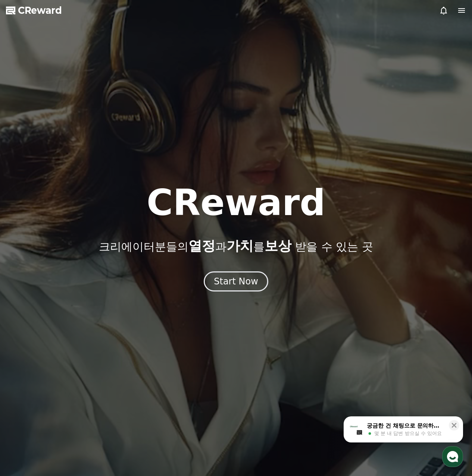 This screenshot has height=476, width=472. Describe the element at coordinates (236, 282) in the screenshot. I see `div: Start Now` at that location.